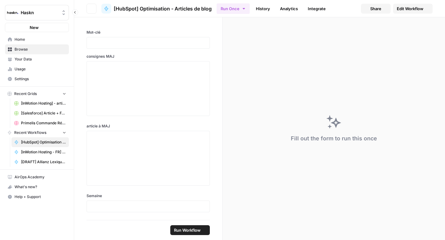 The width and height of the screenshot is (445, 240). I want to click on a: [InMotion Hosting - FR] - article de blog 2000 mots, so click(40, 152).